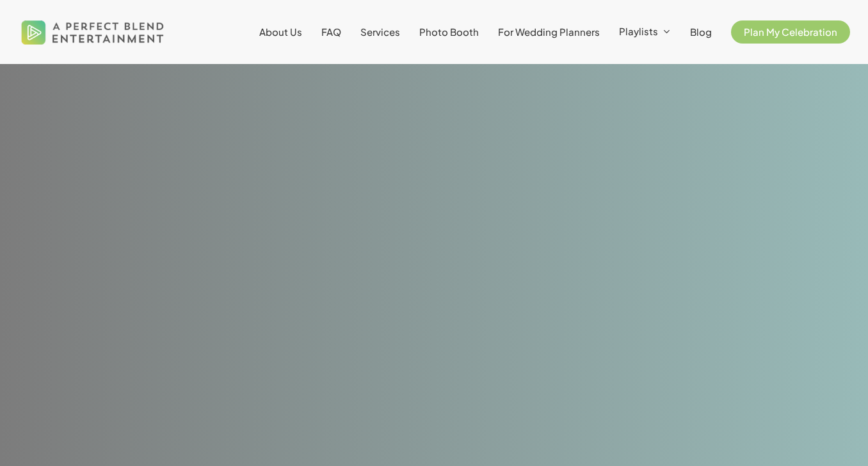 This screenshot has height=466, width=868. Describe the element at coordinates (380, 31) in the screenshot. I see `span: Services` at that location.